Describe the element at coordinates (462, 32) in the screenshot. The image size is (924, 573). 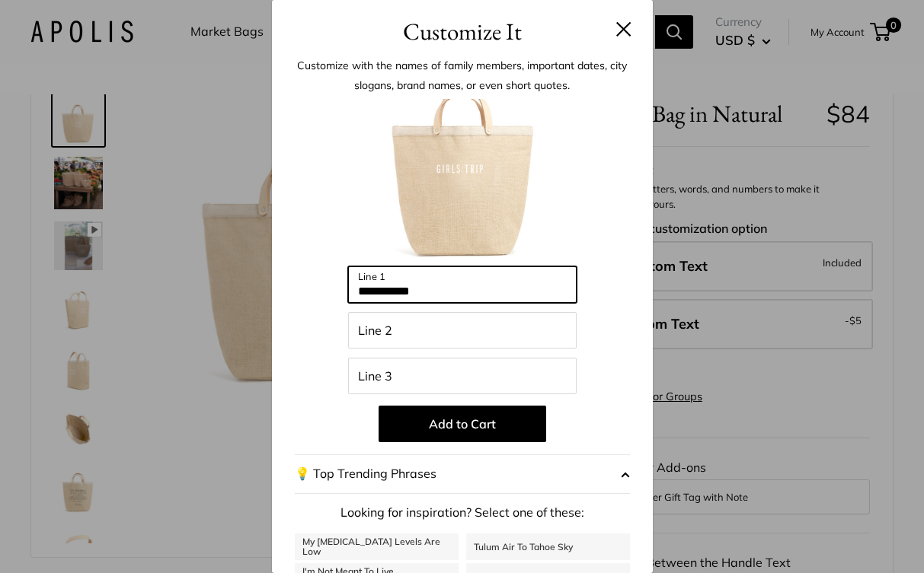
I see `h3: Customize It` at that location.